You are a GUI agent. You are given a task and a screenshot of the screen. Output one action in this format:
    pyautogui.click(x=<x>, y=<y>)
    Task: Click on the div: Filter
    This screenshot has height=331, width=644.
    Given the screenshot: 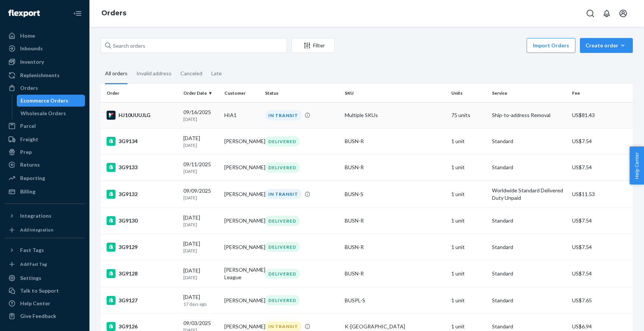 What is the action you would take?
    pyautogui.click(x=313, y=46)
    